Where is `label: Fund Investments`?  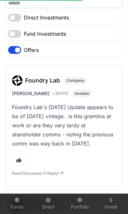 label: Fund Investments is located at coordinates (45, 34).